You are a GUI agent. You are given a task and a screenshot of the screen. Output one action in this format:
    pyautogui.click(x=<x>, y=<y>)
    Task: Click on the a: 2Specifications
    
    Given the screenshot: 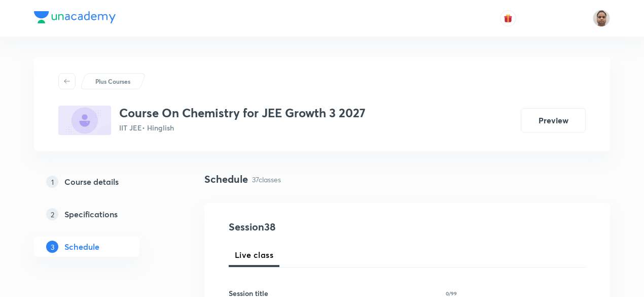 What is the action you would take?
    pyautogui.click(x=103, y=215)
    